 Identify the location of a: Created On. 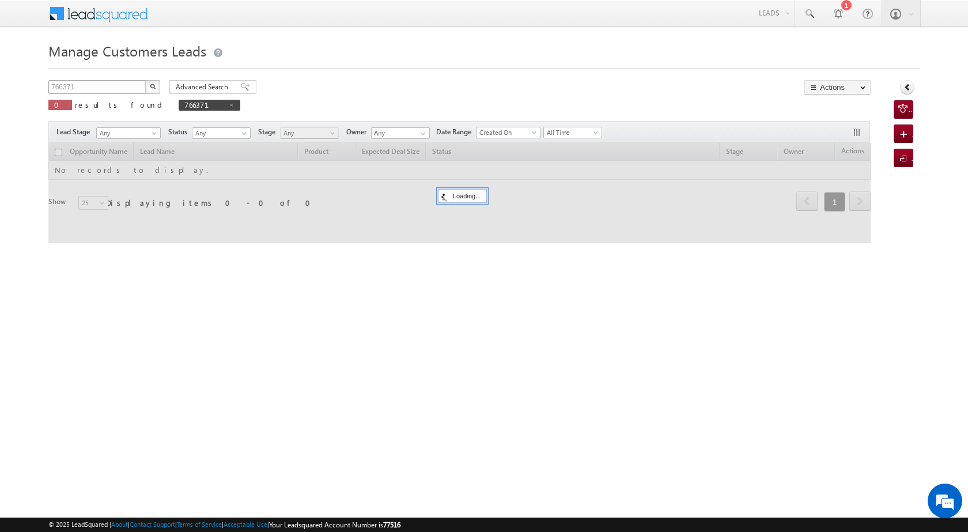
(508, 132).